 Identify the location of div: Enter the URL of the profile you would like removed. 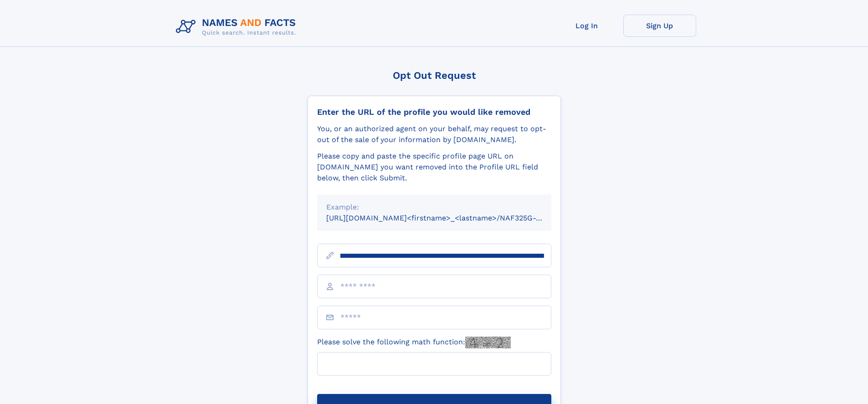
(434, 112).